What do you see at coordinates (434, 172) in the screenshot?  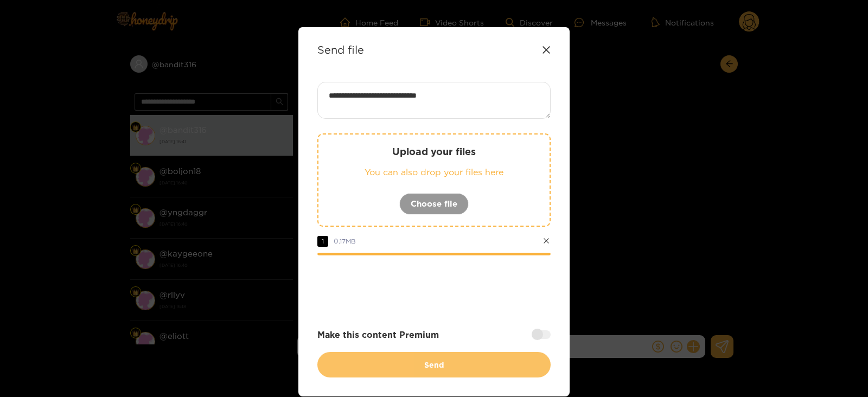 I see `p: You can also drop your files here` at bounding box center [434, 172].